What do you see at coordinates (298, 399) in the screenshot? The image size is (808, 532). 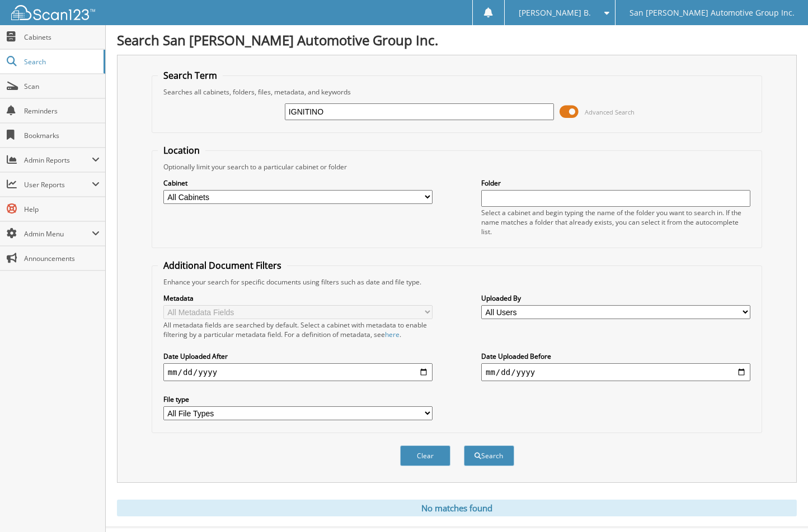 I see `label: File type` at bounding box center [298, 399].